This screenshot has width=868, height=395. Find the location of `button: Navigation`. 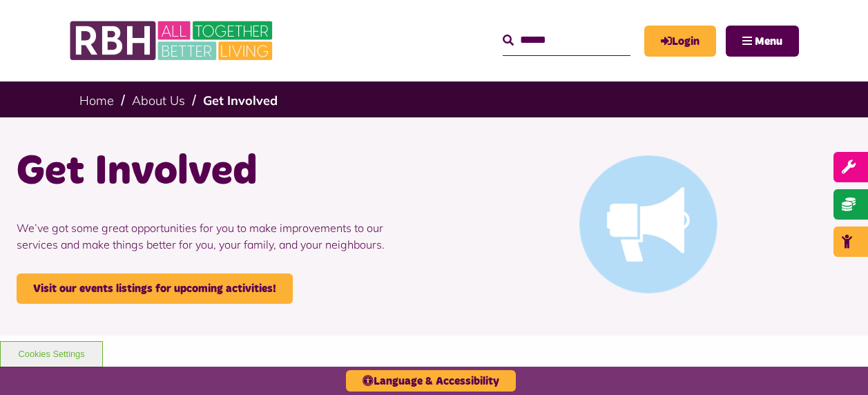

button: Navigation is located at coordinates (762, 41).